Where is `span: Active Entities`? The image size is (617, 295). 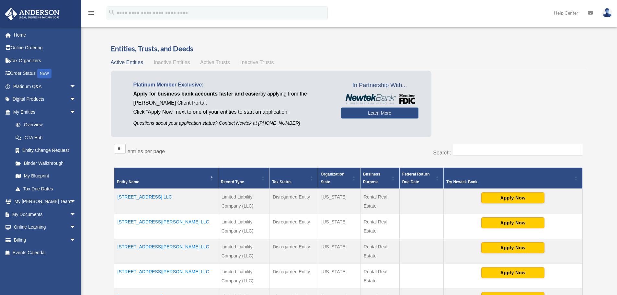 span: Active Entities is located at coordinates (127, 62).